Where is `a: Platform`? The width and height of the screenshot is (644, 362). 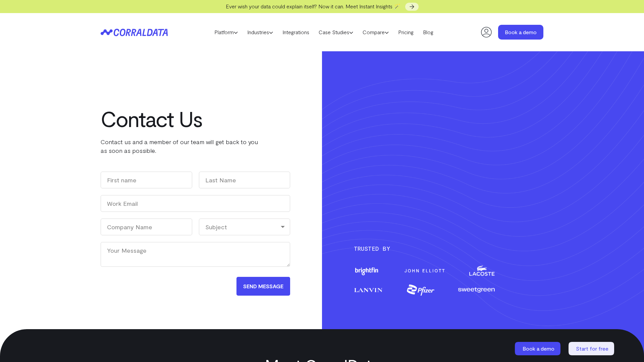
a: Platform is located at coordinates (226, 32).